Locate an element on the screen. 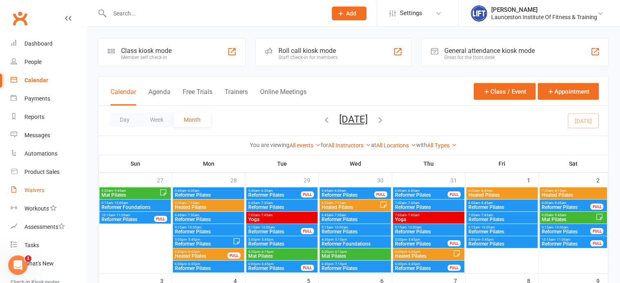  span: - 6:45am is located at coordinates (486, 203).